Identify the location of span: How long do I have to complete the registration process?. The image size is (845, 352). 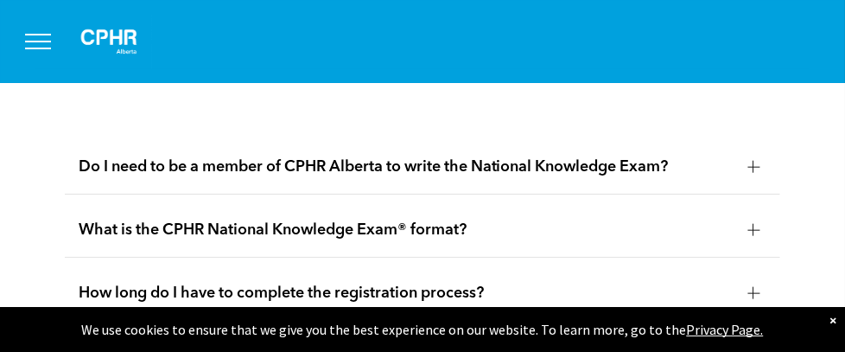
(406, 293).